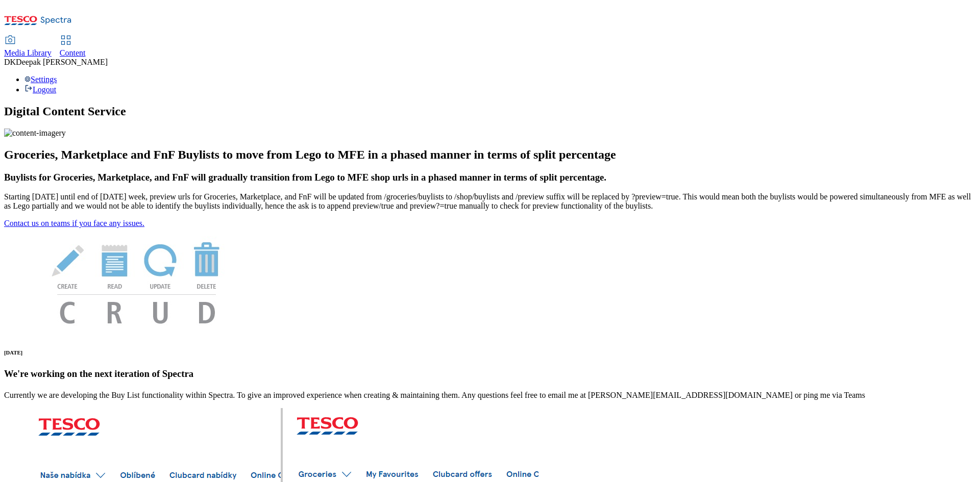  Describe the element at coordinates (41, 79) in the screenshot. I see `a: Settings` at that location.